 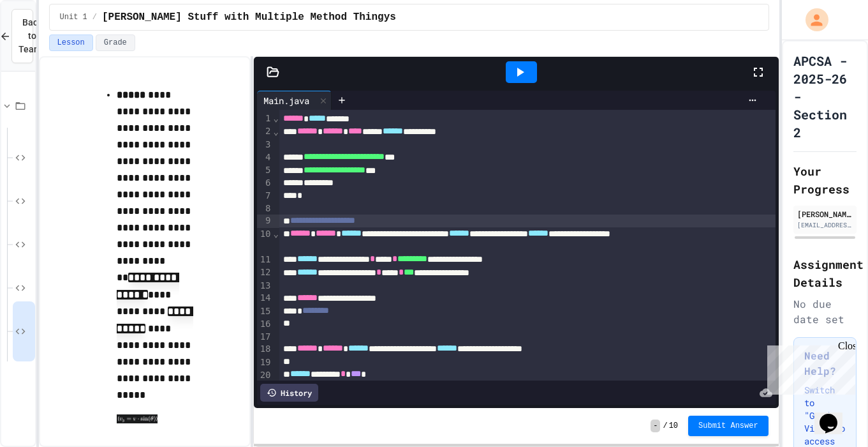 What do you see at coordinates (289, 393) in the screenshot?
I see `div: History` at bounding box center [289, 393].